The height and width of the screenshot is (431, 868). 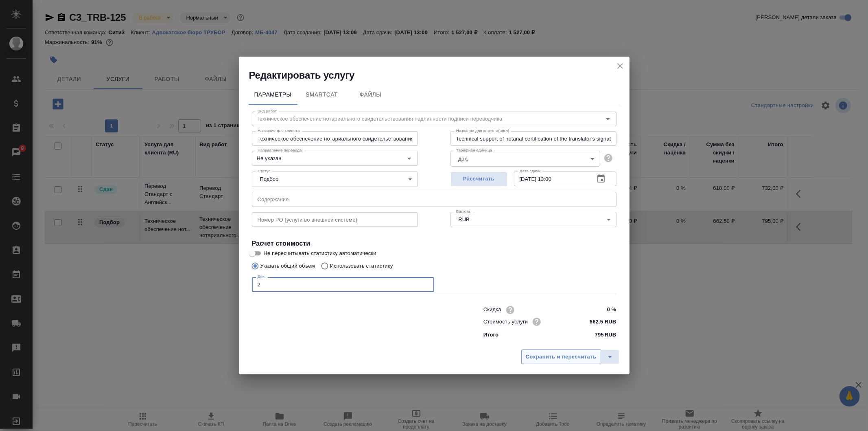 I want to click on span: Сохранить и пересчитать, so click(x=561, y=356).